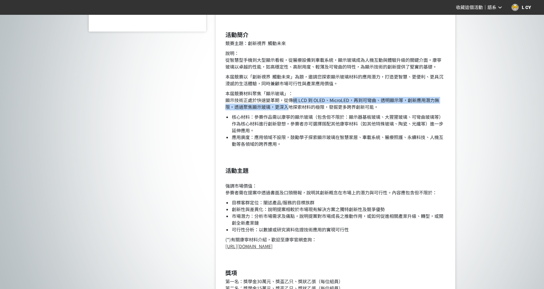 The width and height of the screenshot is (544, 289). Describe the element at coordinates (469, 7) in the screenshot. I see `span: 收藏這個活動` at that location.